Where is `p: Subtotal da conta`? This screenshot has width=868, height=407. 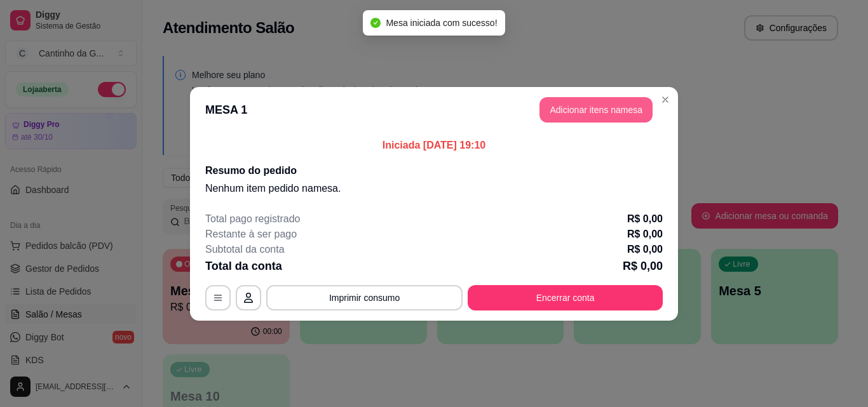 p: Subtotal da conta is located at coordinates (245, 249).